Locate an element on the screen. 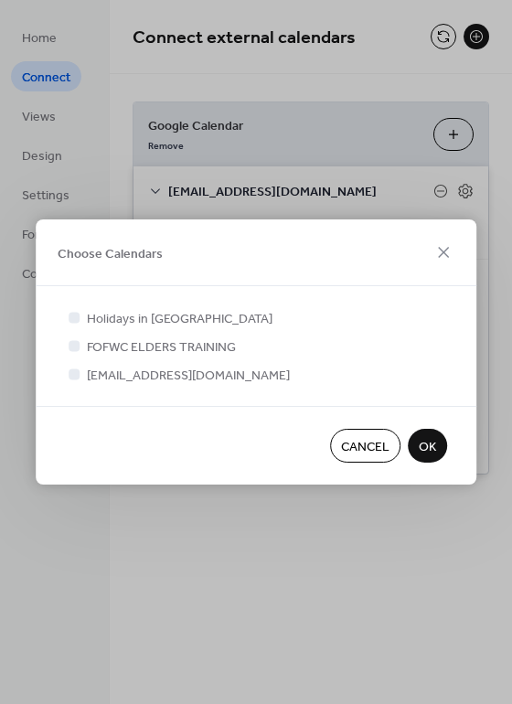 The image size is (512, 704). span: FOFWC ELDERS TRAINING is located at coordinates (161, 347).